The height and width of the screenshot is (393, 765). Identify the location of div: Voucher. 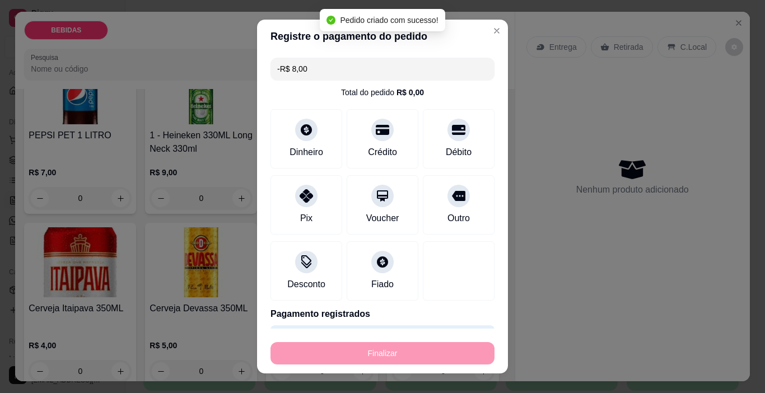
(383, 219).